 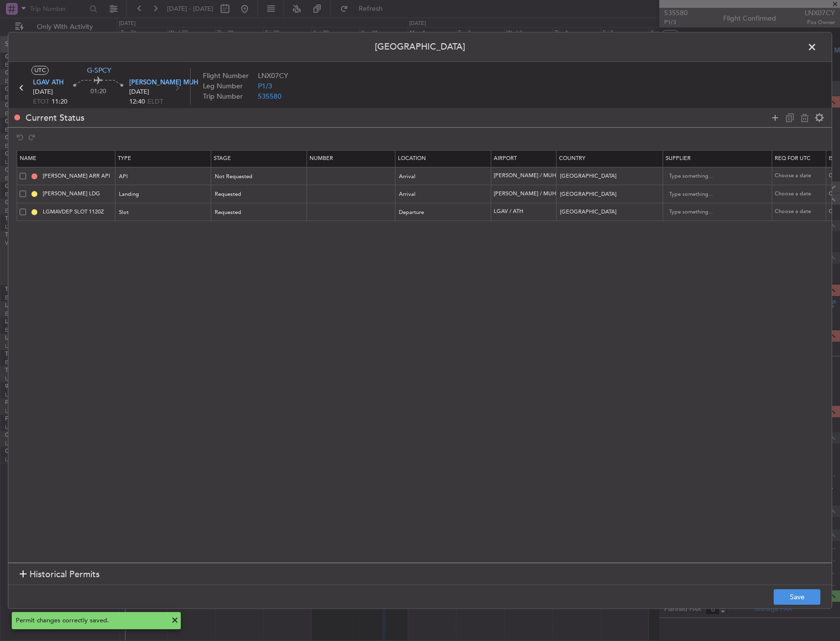 What do you see at coordinates (678, 158) in the screenshot?
I see `span: Supplier` at bounding box center [678, 158].